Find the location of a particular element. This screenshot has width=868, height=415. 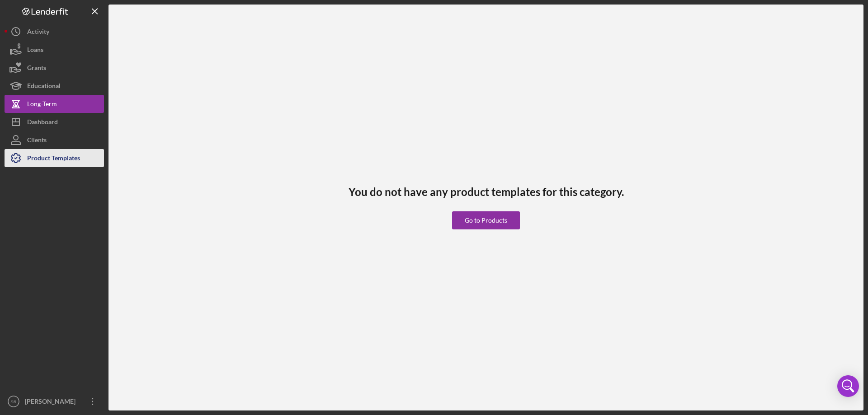

text: SR is located at coordinates (13, 402).